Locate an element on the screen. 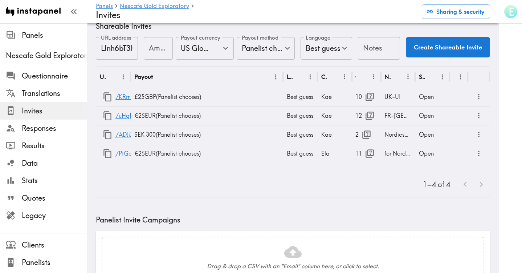 Image resolution: width=522 pixels, height=273 pixels. a: /ADJi7gETf is located at coordinates (130, 134).